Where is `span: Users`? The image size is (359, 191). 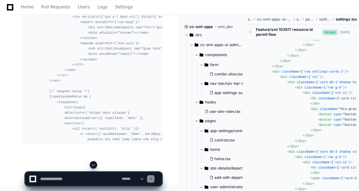 span: Users is located at coordinates (84, 7).